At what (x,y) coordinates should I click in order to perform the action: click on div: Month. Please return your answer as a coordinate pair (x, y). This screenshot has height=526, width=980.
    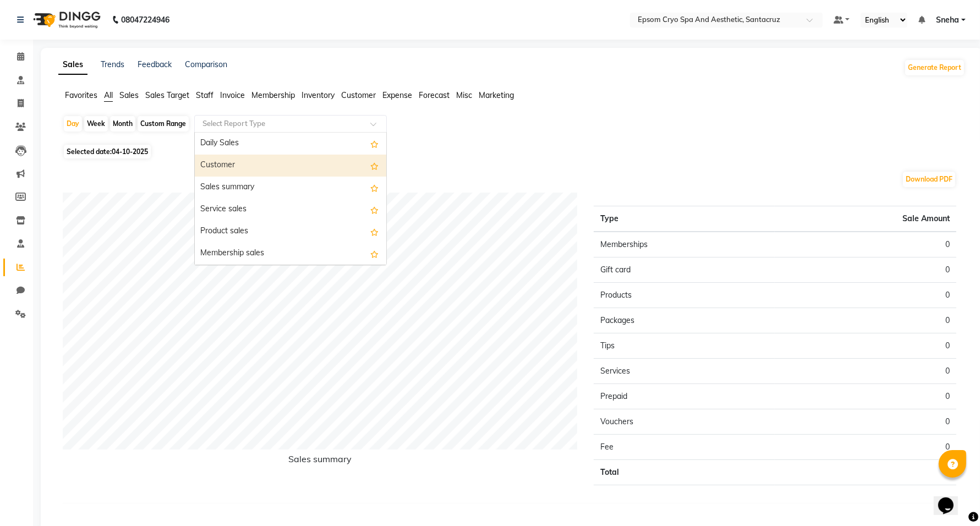
    Looking at the image, I should click on (123, 124).